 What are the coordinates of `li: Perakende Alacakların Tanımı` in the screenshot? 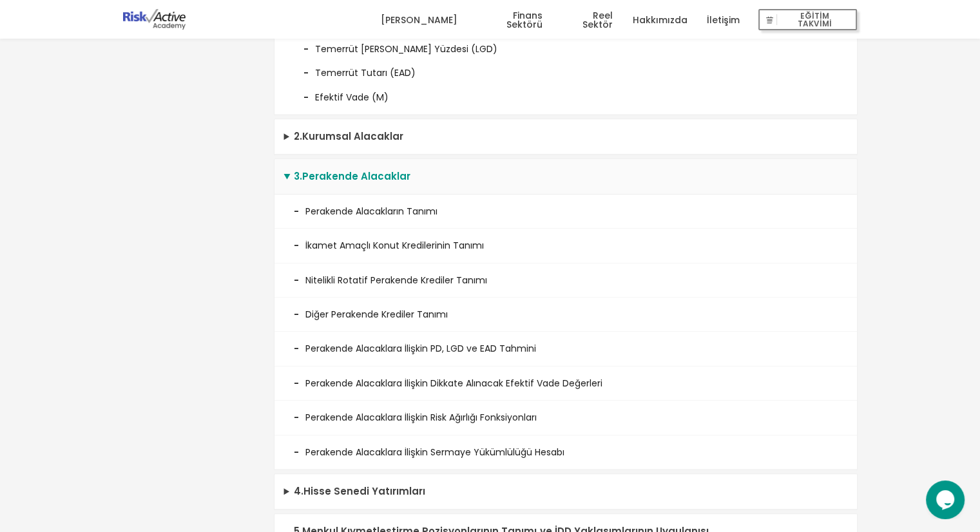 It's located at (566, 211).